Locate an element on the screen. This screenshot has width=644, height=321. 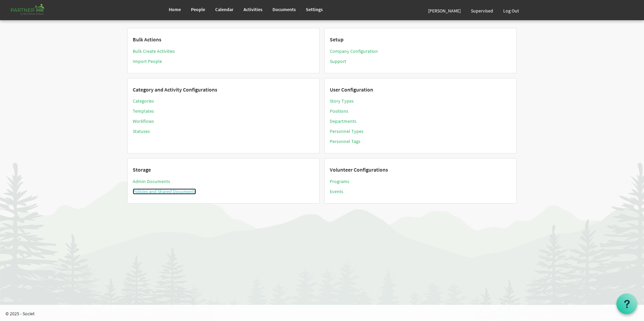
a: Events is located at coordinates (336, 192).